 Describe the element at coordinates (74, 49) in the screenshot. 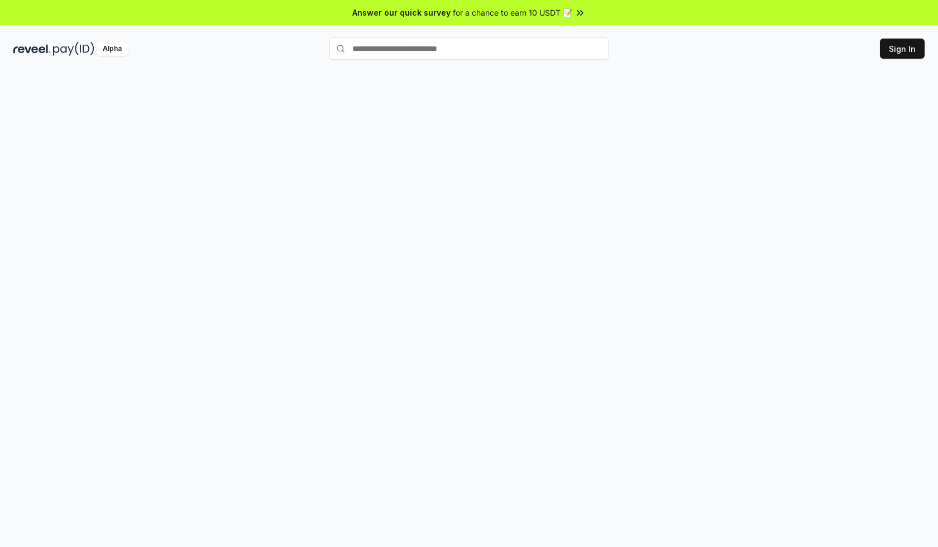

I see `img: pay_id` at that location.